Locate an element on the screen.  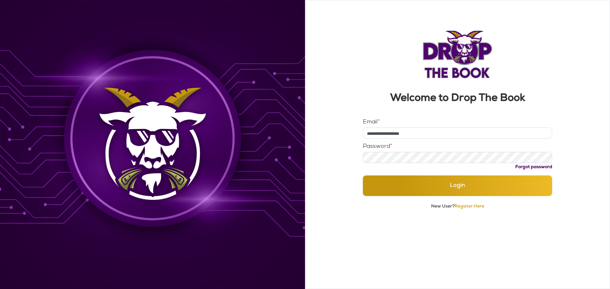
a: Forgot password is located at coordinates (533, 167).